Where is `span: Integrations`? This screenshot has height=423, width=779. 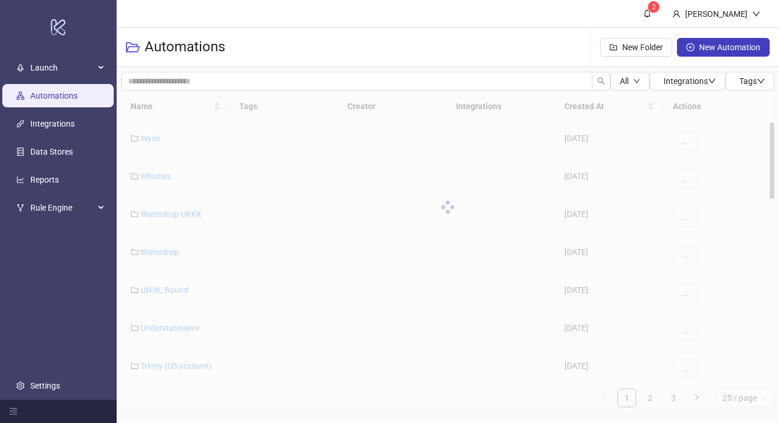
span: Integrations is located at coordinates (689, 81).